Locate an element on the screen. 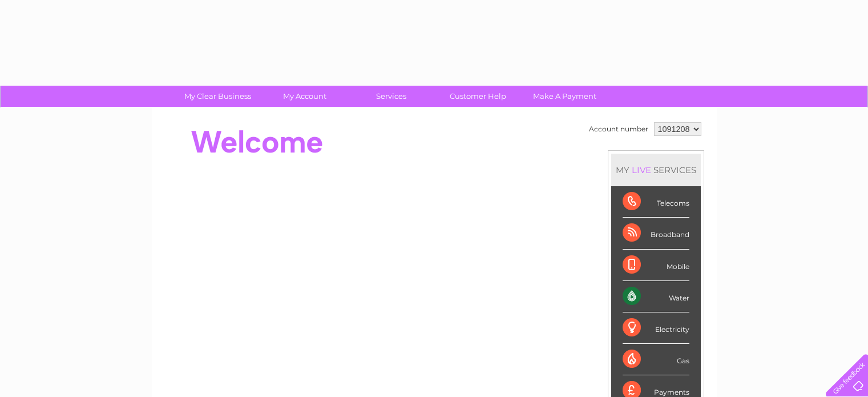 The height and width of the screenshot is (397, 868). div: Broadband is located at coordinates (656, 233).